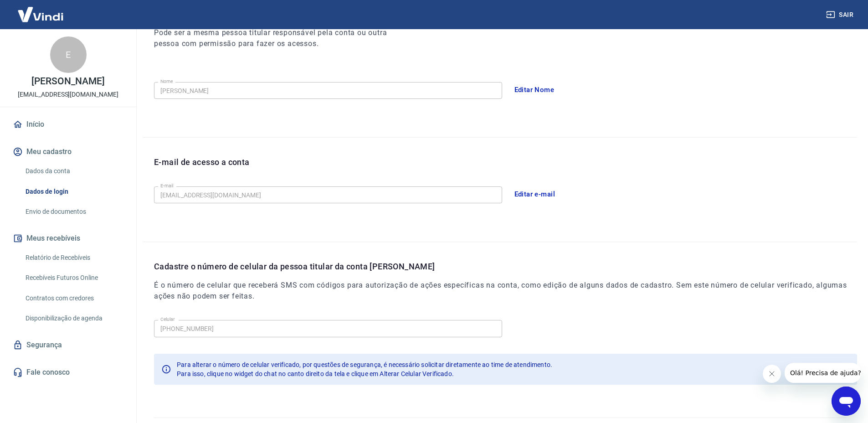  What do you see at coordinates (74, 318) in the screenshot?
I see `a: Disponibilização de agenda` at bounding box center [74, 318].